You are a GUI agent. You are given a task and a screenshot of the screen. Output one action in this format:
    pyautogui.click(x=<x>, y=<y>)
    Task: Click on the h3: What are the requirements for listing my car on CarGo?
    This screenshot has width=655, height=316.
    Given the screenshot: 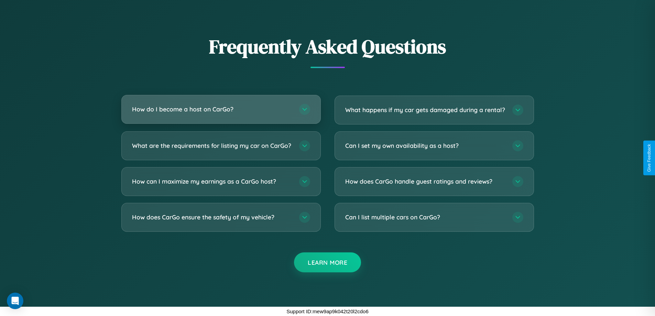 What is the action you would take?
    pyautogui.click(x=212, y=145)
    